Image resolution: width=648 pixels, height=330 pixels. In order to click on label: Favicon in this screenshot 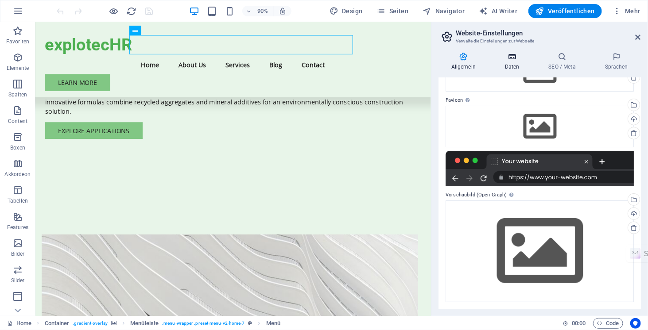, I will do `click(540, 101)`.